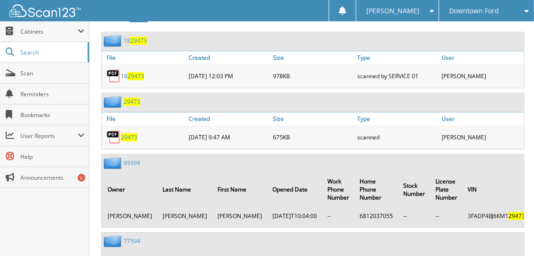 Image resolution: width=534 pixels, height=256 pixels. What do you see at coordinates (52, 115) in the screenshot?
I see `span: Bookmarks` at bounding box center [52, 115].